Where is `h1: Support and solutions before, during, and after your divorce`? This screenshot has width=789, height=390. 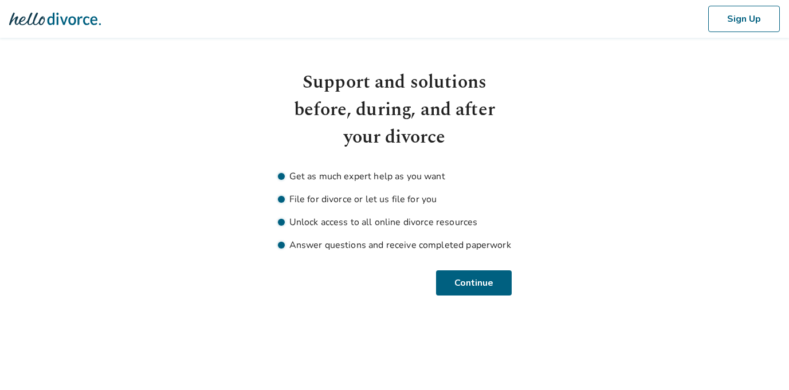 h1: Support and solutions before, during, and after your divorce is located at coordinates (395, 110).